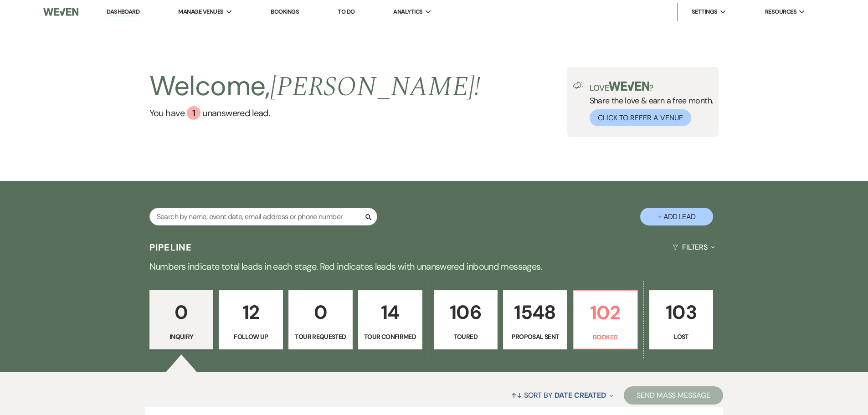  What do you see at coordinates (676, 216) in the screenshot?
I see `button: + Add Lead` at bounding box center [676, 216].